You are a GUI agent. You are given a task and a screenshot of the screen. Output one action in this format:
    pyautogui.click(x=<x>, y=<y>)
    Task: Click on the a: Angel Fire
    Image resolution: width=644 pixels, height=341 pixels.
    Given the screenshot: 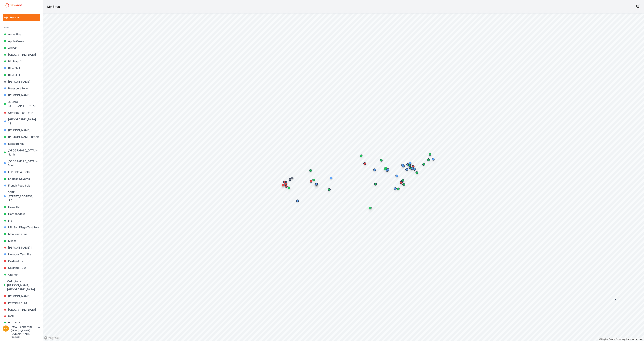 What is the action you would take?
    pyautogui.click(x=21, y=34)
    